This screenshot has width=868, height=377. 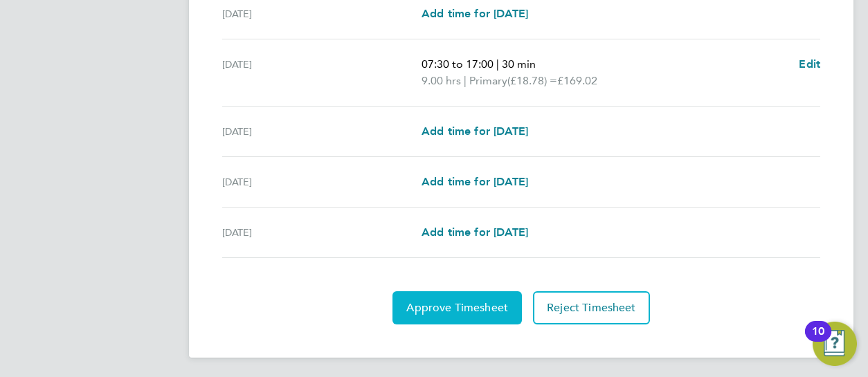 What do you see at coordinates (457, 308) in the screenshot?
I see `button: Approve Timesheet` at bounding box center [457, 308].